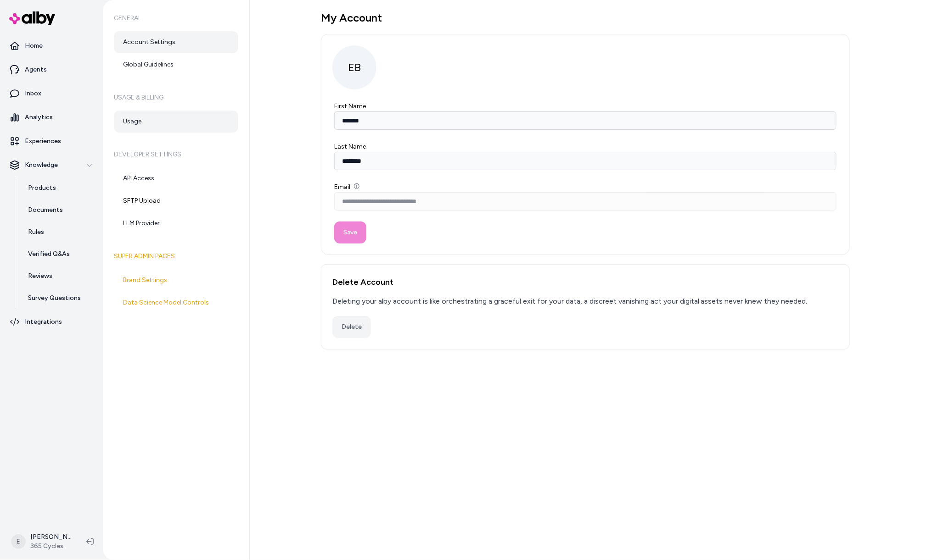  I want to click on label: Last Name, so click(350, 147).